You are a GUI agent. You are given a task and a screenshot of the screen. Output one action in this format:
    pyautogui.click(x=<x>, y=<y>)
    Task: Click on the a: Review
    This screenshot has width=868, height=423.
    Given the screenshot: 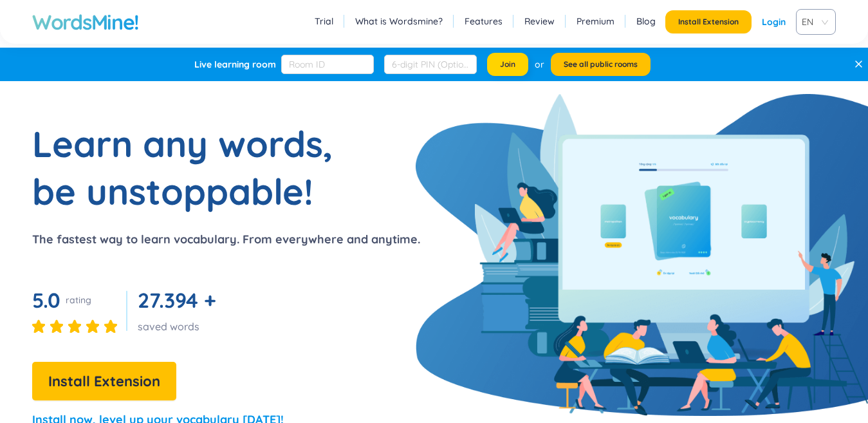 What is the action you would take?
    pyautogui.click(x=539, y=21)
    